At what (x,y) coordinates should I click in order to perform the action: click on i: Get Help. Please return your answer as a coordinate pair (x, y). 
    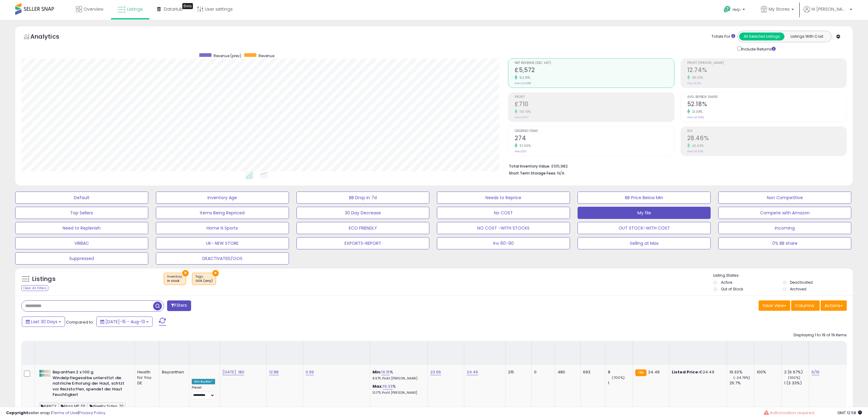
    Looking at the image, I should click on (727, 9).